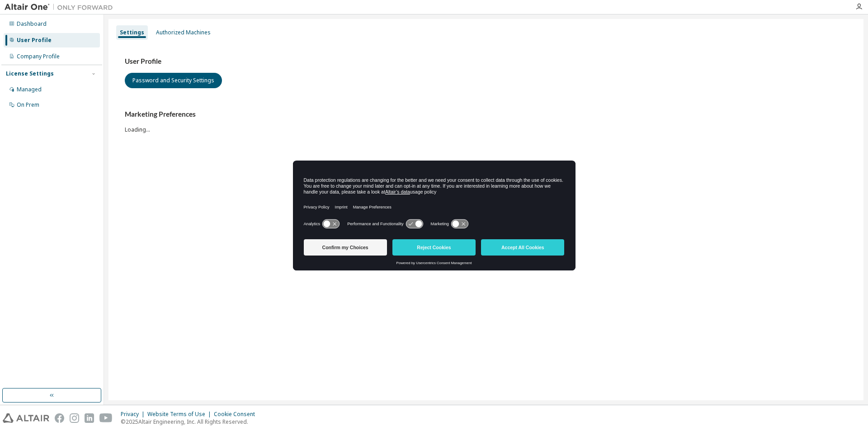  Describe the element at coordinates (32, 24) in the screenshot. I see `div: Dashboard` at that location.